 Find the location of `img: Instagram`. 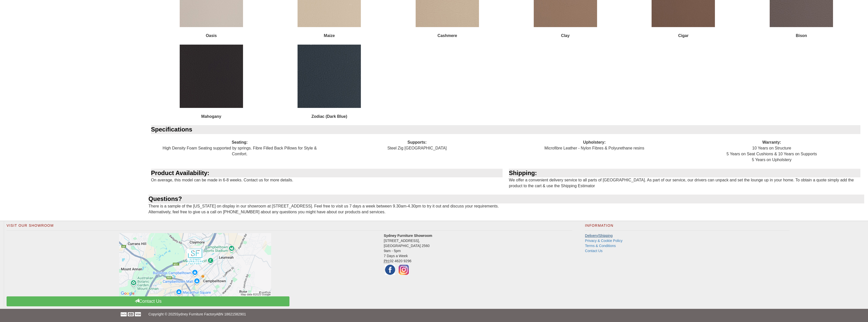

img: Instagram is located at coordinates (404, 270).